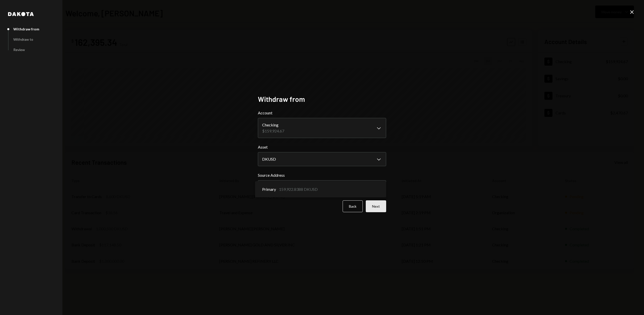 The height and width of the screenshot is (315, 644). What do you see at coordinates (322, 175) in the screenshot?
I see `label: Source Address` at bounding box center [322, 175].